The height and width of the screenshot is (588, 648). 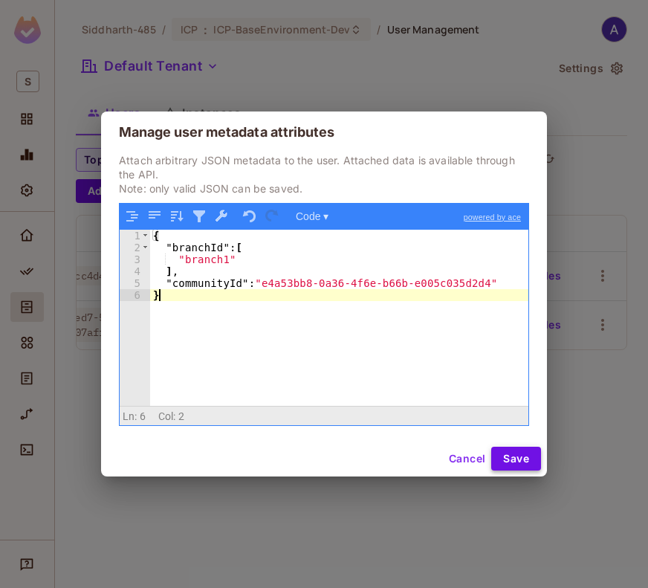 I want to click on span: 2, so click(x=181, y=416).